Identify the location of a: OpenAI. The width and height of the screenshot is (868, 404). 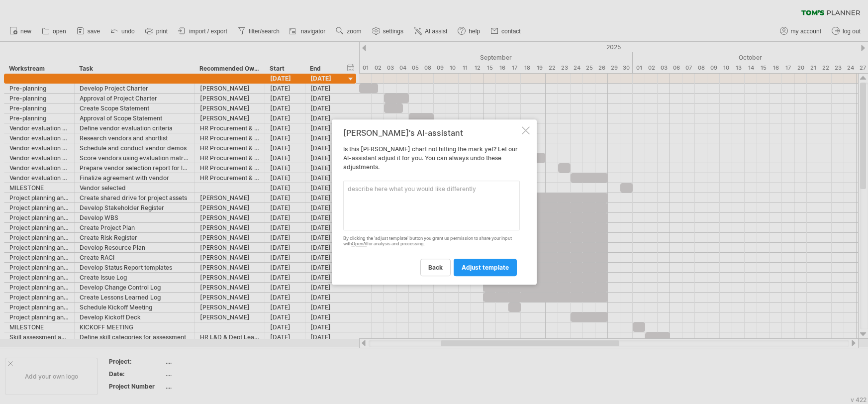
(359, 243).